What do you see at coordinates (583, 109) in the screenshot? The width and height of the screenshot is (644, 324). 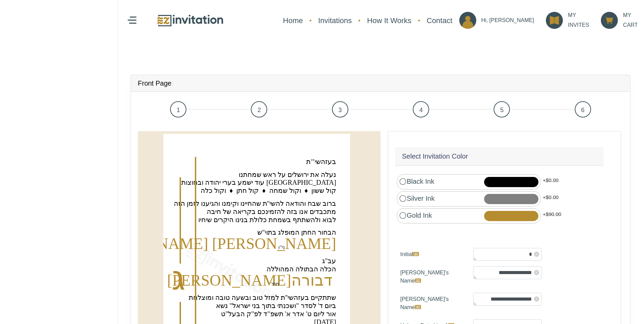 I see `a: 6` at bounding box center [583, 109].